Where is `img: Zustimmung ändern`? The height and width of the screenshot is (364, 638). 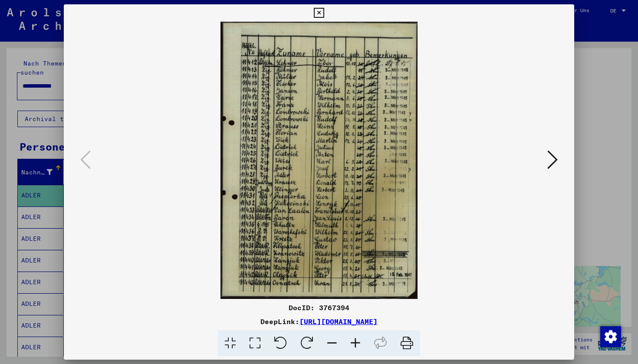
img: Zustimmung ändern is located at coordinates (611, 337).